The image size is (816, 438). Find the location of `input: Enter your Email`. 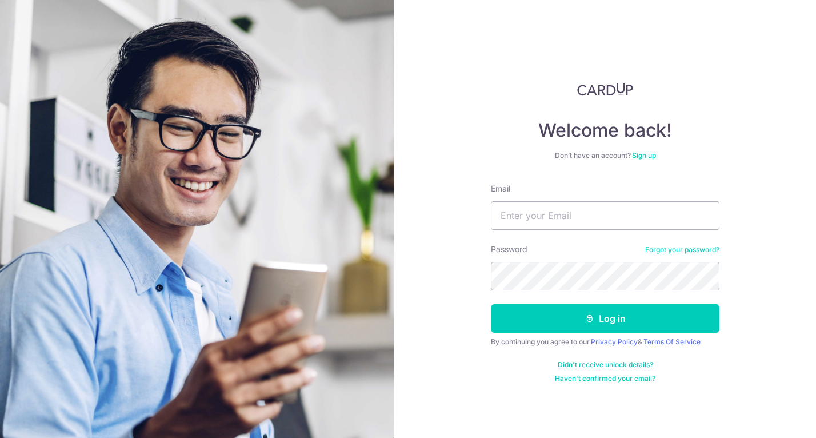

input: Enter your Email is located at coordinates (605, 215).